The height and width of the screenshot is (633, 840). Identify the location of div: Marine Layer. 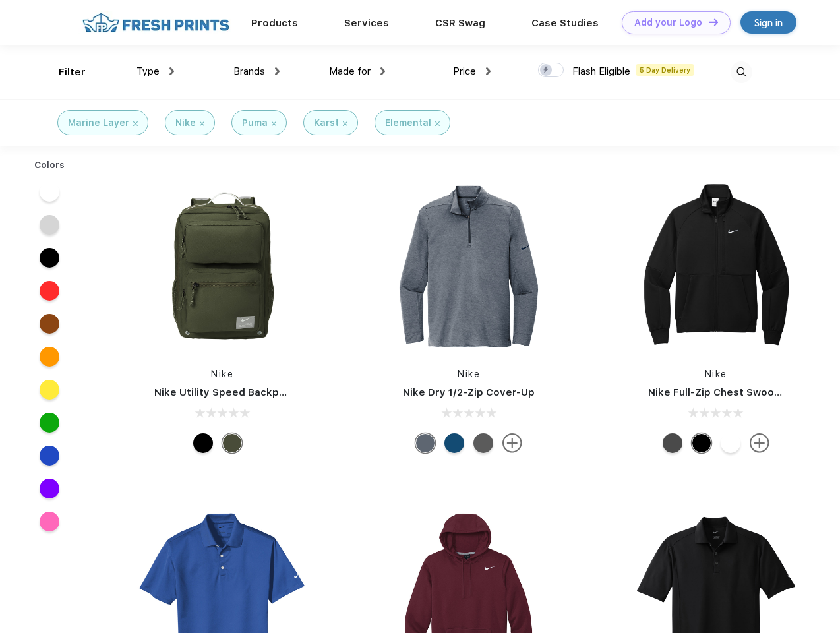
(98, 123).